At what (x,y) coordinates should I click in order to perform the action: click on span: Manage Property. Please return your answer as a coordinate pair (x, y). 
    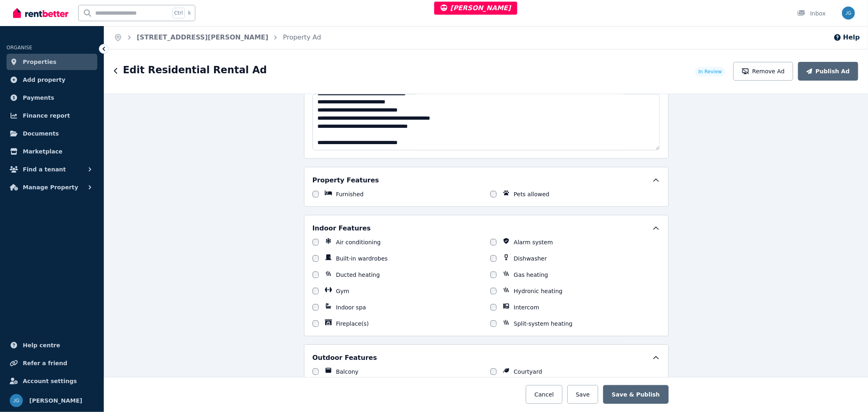
    Looking at the image, I should click on (50, 187).